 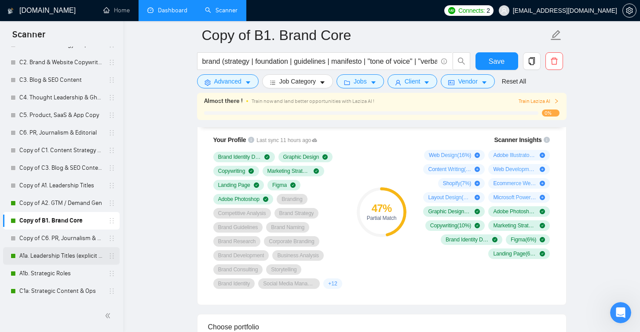 What do you see at coordinates (297, 81) in the screenshot?
I see `button: barsJob Categorycaret-down` at bounding box center [297, 81].